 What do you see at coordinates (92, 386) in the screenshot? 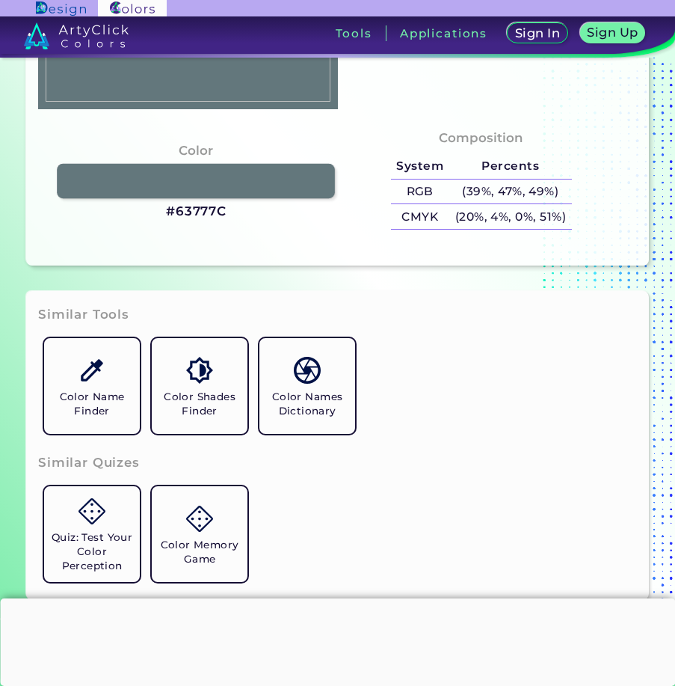
I see `a: Color Name Finder` at bounding box center [92, 386].